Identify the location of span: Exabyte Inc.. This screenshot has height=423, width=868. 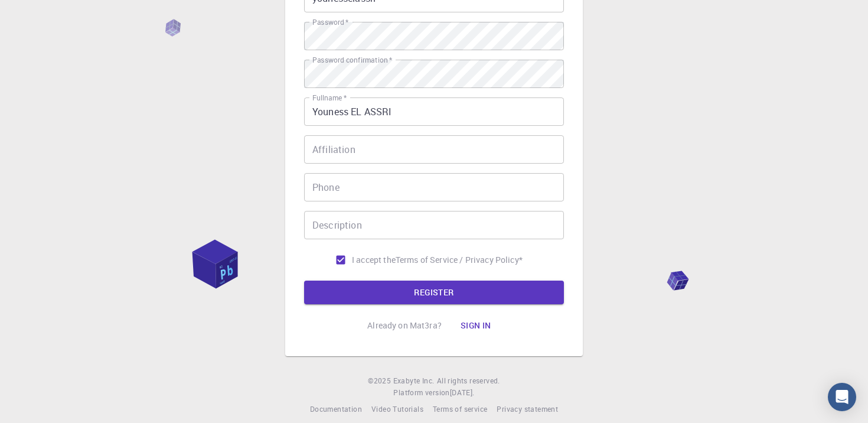
(414, 381).